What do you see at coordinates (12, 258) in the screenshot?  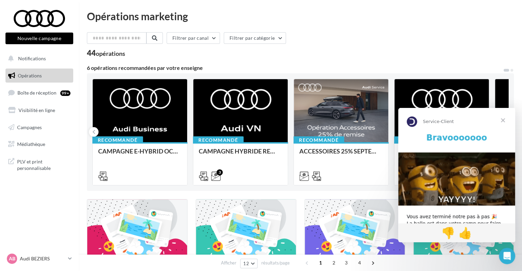 I see `span: AB` at bounding box center [12, 258].